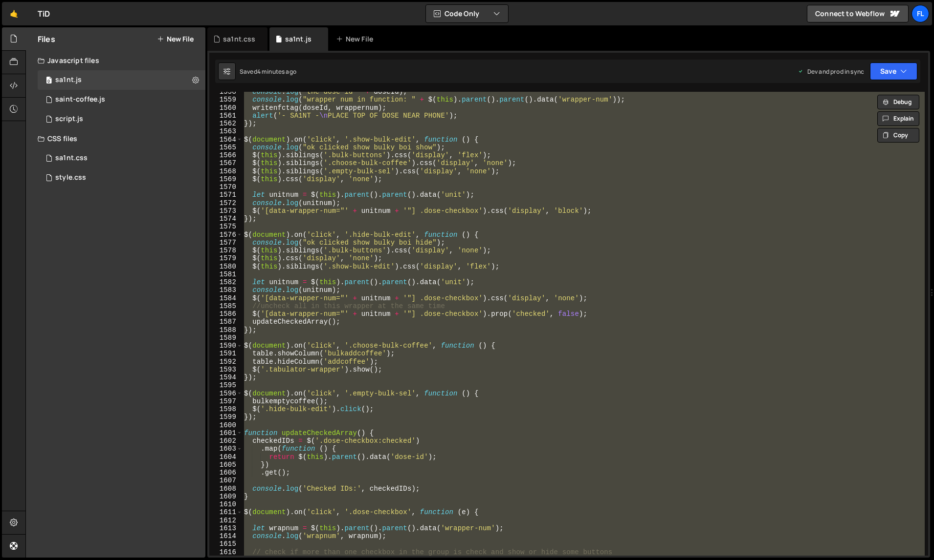  What do you see at coordinates (857, 13) in the screenshot?
I see `a: Connect to Webflow` at bounding box center [857, 13].